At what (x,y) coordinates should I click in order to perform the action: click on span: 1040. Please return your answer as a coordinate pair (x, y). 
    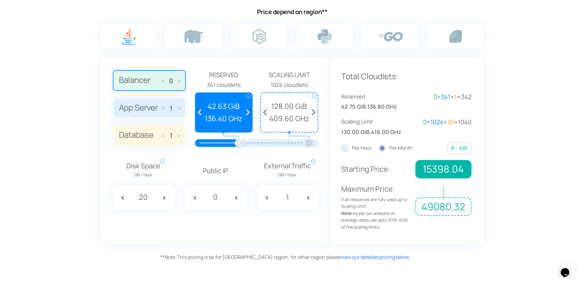
    Looking at the image, I should click on (465, 122).